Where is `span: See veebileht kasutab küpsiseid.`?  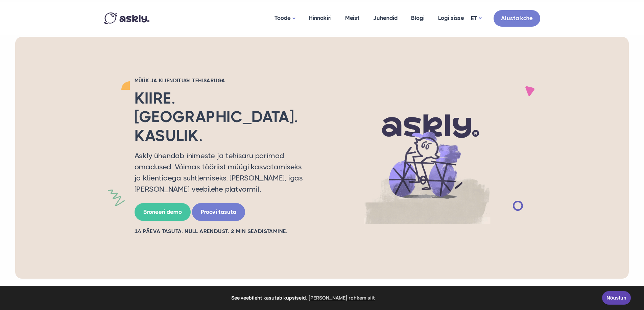 span: See veebileht kasutab küpsiseid. is located at coordinates (304, 298).